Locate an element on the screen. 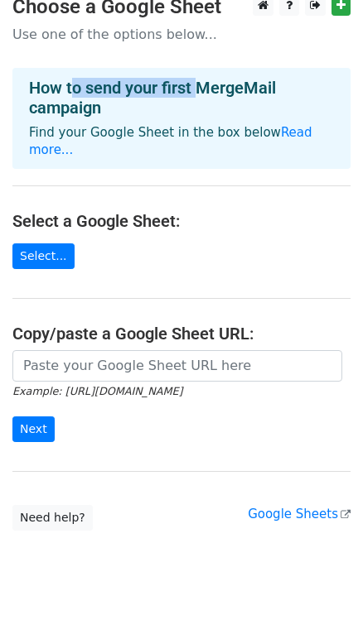 Image resolution: width=363 pixels, height=644 pixels. input: Paste your Google Sheet URL here is located at coordinates (177, 366).